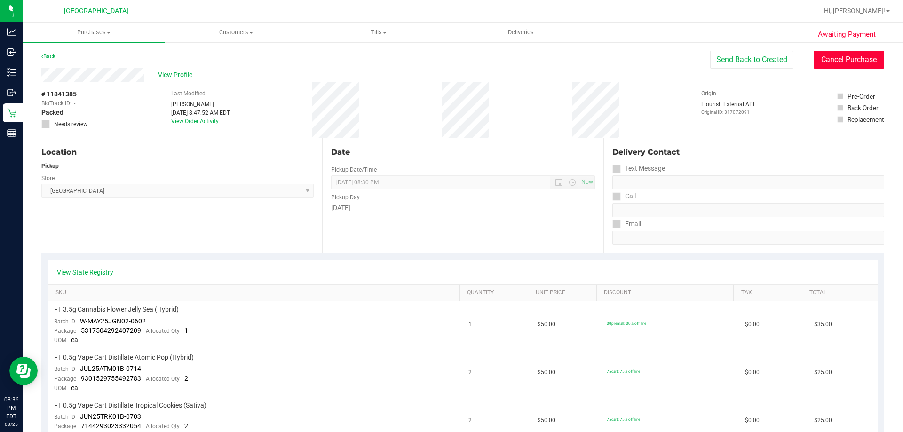  I want to click on inline-svg: Inventory, so click(12, 72).